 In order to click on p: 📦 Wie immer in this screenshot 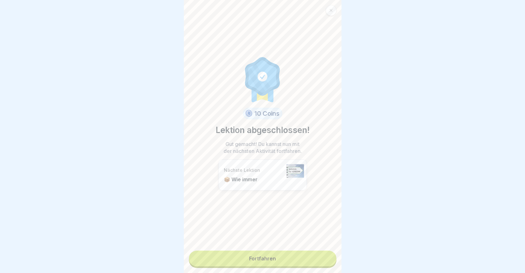, I will do `click(253, 179)`.